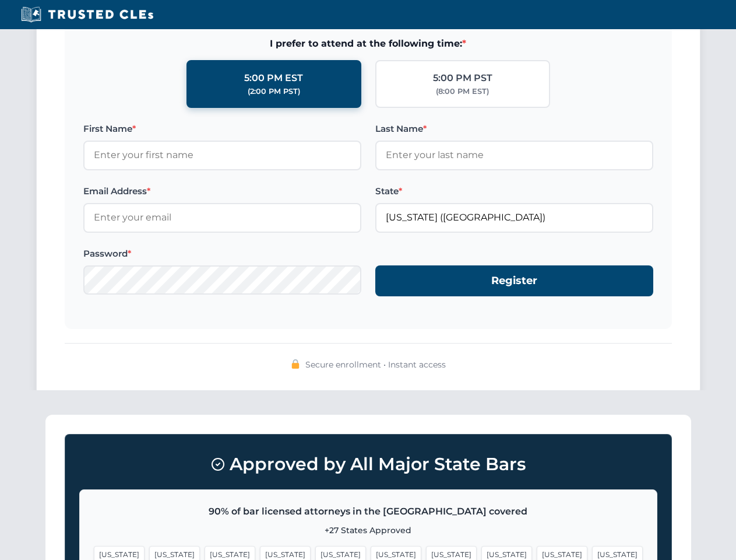  What do you see at coordinates (369, 44) in the screenshot?
I see `span: I prefer to attend at the following time:` at bounding box center [369, 44].